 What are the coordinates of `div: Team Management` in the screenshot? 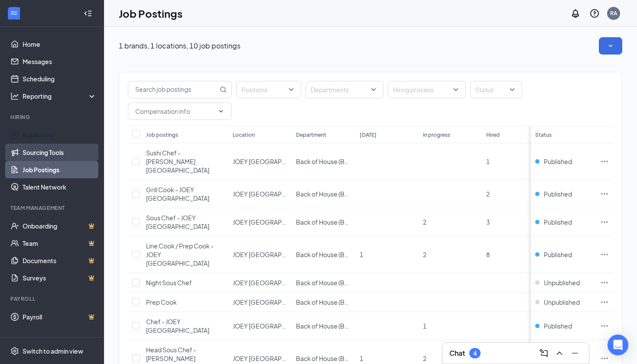 It's located at (52, 208).